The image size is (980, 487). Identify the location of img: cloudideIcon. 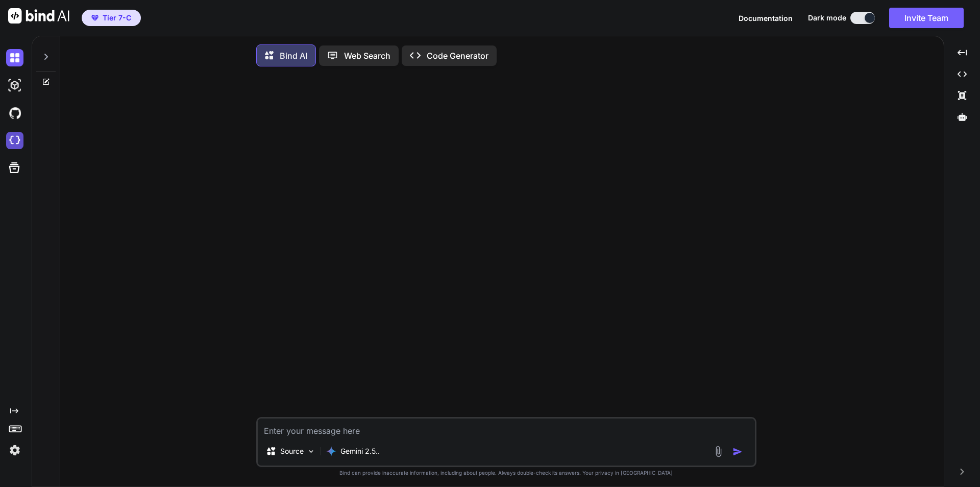
(15, 140).